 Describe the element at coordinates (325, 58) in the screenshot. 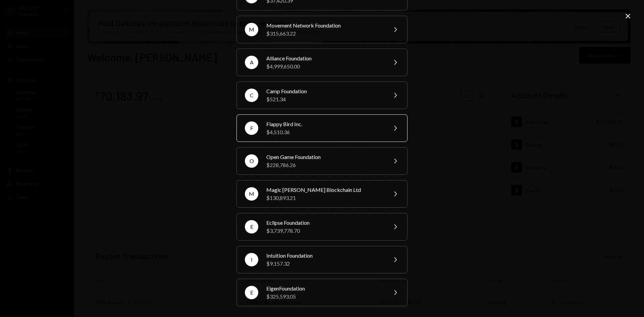

I see `div: Alliance Foundation` at that location.